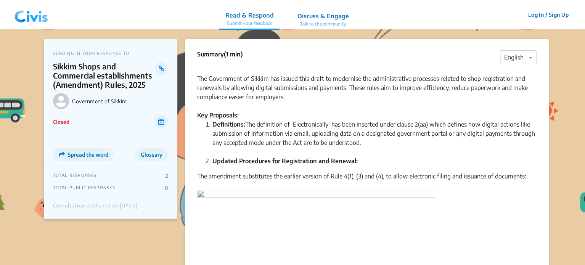 The image size is (585, 265). Describe the element at coordinates (375, 138) in the screenshot. I see `li: The definition of ‘Electronically’ has been inserted under clause 2(aa) which defines how digital...` at that location.